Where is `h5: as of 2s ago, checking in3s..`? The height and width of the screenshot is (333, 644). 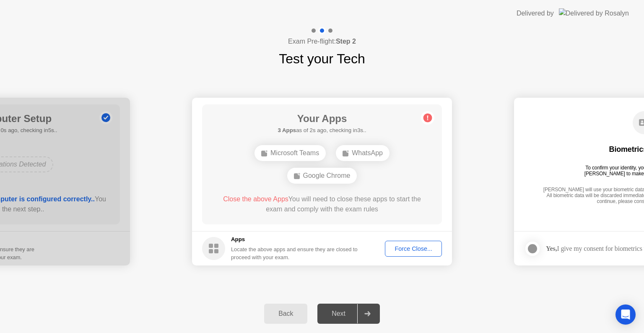
h5: as of 2s ago, checking in3s.. is located at coordinates (322, 130).